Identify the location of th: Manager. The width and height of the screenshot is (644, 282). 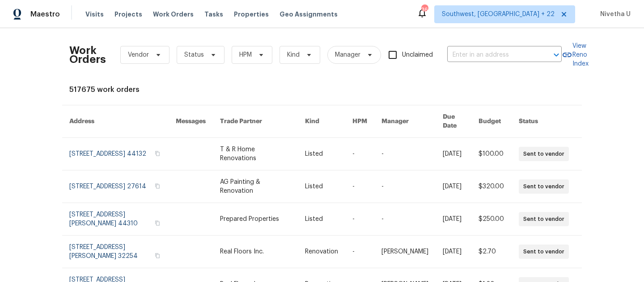
(405, 122).